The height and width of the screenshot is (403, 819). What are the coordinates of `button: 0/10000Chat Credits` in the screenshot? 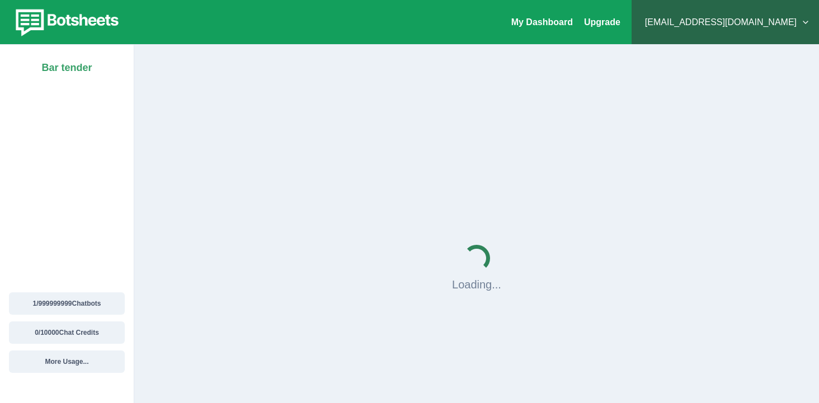 It's located at (67, 333).